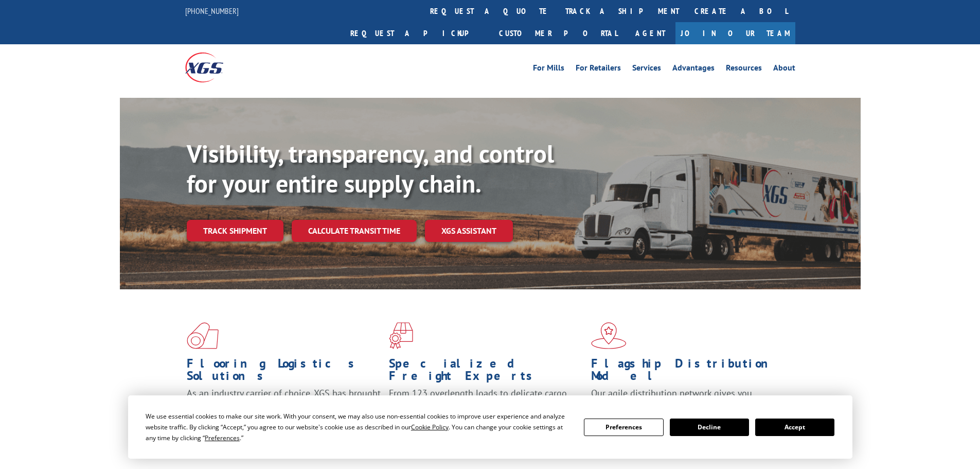 This screenshot has height=469, width=980. Describe the element at coordinates (222, 438) in the screenshot. I see `span: Preferences` at that location.